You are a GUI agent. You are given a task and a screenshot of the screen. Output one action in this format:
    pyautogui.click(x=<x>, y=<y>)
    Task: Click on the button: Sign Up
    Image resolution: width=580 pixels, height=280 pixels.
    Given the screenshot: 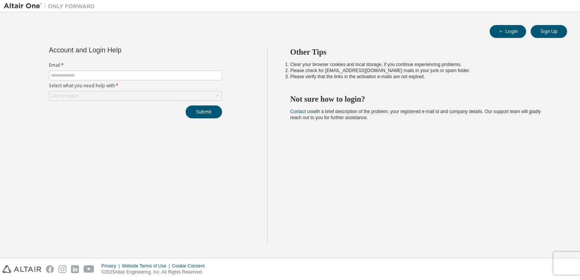 What is the action you would take?
    pyautogui.click(x=549, y=32)
    